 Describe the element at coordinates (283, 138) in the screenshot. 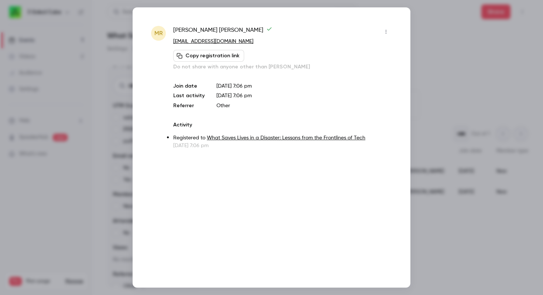

I see `p: Registered to` at that location.